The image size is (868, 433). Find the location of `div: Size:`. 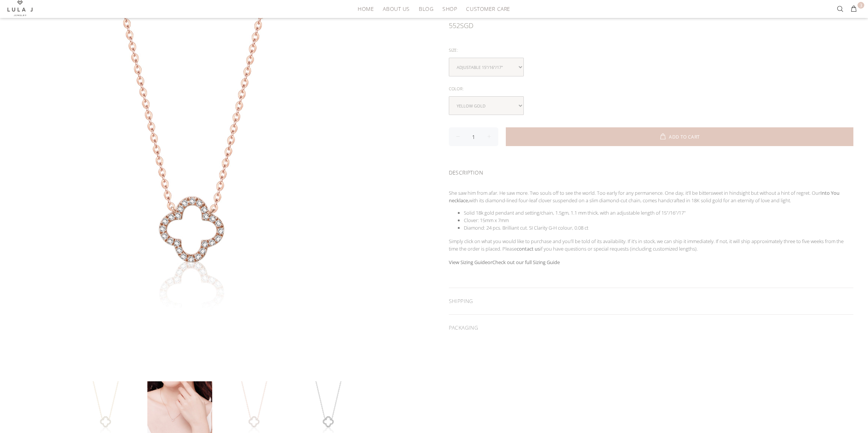

div: Size: is located at coordinates (652, 50).